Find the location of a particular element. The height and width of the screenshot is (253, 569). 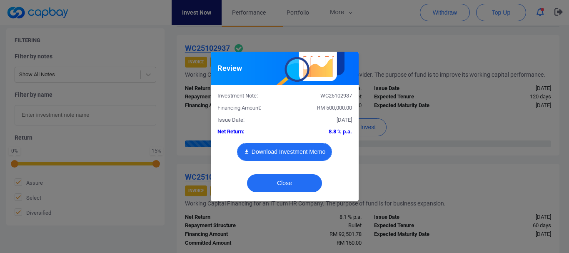

h5: Review is located at coordinates (230, 68).